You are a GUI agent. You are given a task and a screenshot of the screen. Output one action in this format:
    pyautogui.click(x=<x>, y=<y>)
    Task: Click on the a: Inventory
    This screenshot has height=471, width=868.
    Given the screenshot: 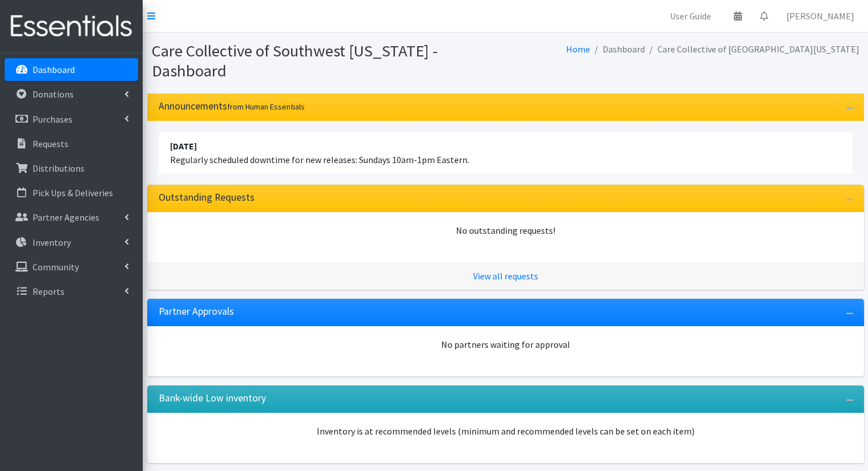 What is the action you would take?
    pyautogui.click(x=71, y=242)
    